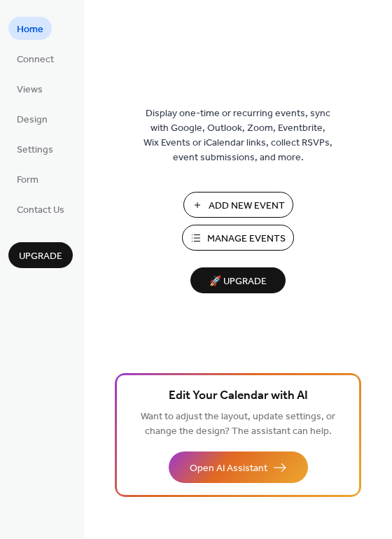  I want to click on span: Views, so click(30, 90).